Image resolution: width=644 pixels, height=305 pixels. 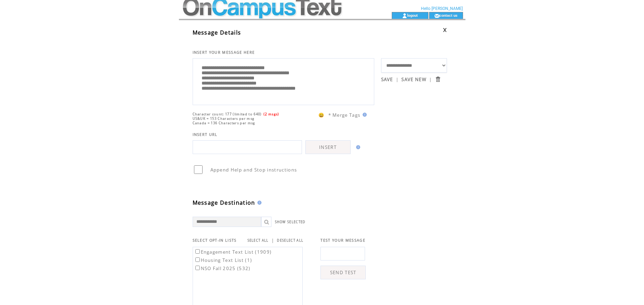 I want to click on img: contact_us_icon.gif, so click(x=437, y=16).